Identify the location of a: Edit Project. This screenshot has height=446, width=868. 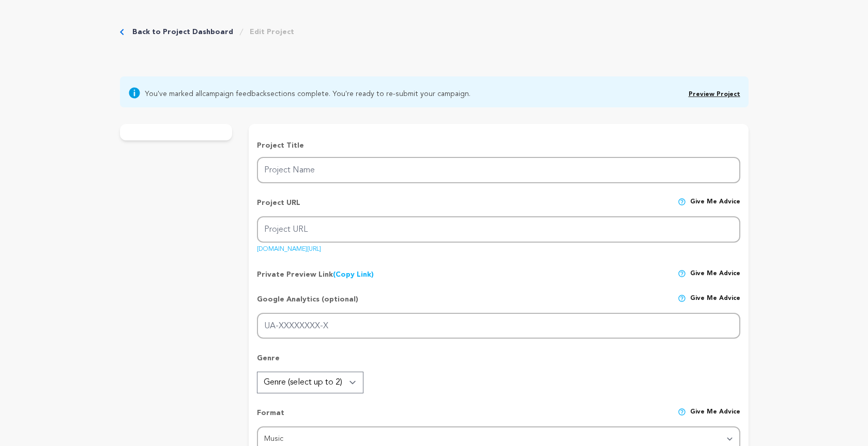
(272, 32).